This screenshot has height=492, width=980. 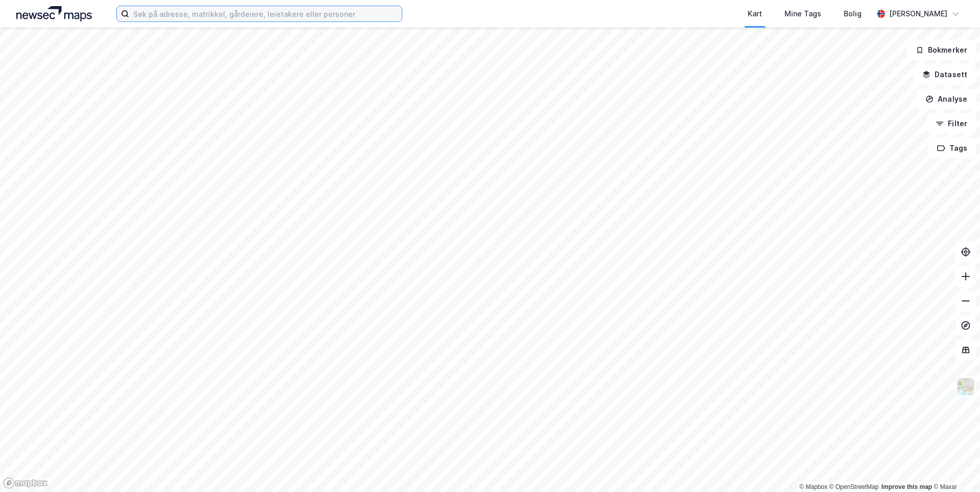 What do you see at coordinates (965, 387) in the screenshot?
I see `img: Z` at bounding box center [965, 387].